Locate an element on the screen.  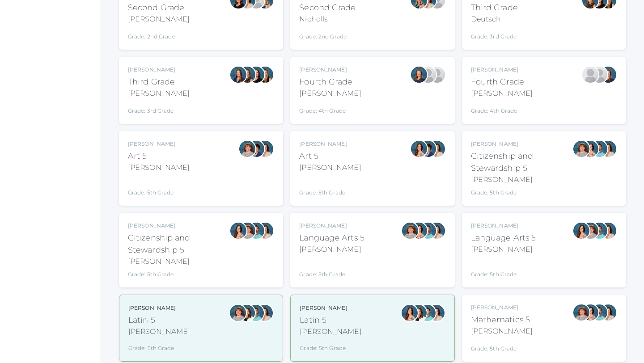
div: Lori Webster is located at coordinates (238, 75).